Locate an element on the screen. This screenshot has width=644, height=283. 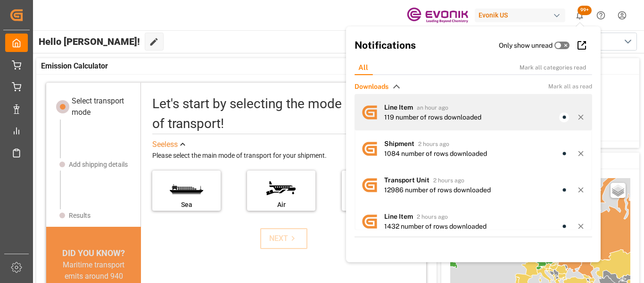
div: Sea is located at coordinates (186, 205).